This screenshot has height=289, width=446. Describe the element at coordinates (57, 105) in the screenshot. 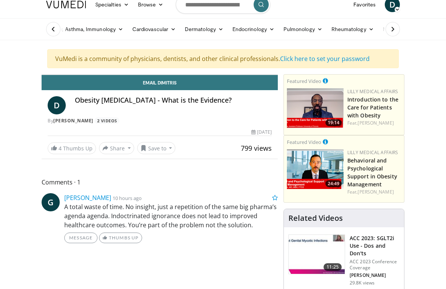

I see `a: D` at that location.